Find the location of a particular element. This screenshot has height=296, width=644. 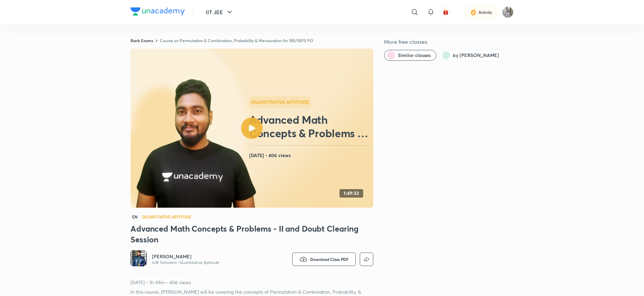

img: Company Logo is located at coordinates (158, 11).